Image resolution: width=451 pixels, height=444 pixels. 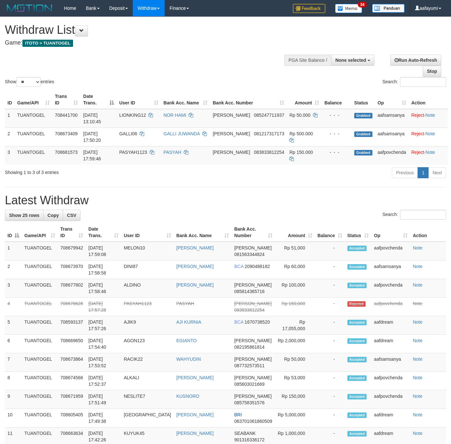 I want to click on td: NESLITE7, so click(x=148, y=399).